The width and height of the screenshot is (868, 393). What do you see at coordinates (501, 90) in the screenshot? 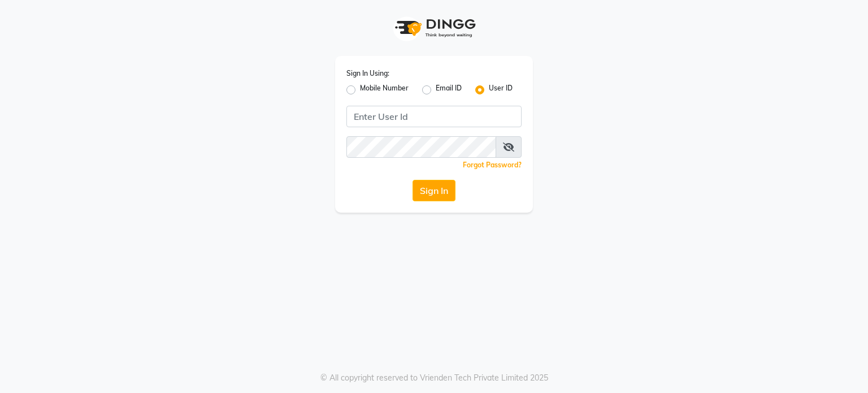
I see `label: User ID` at bounding box center [501, 90].